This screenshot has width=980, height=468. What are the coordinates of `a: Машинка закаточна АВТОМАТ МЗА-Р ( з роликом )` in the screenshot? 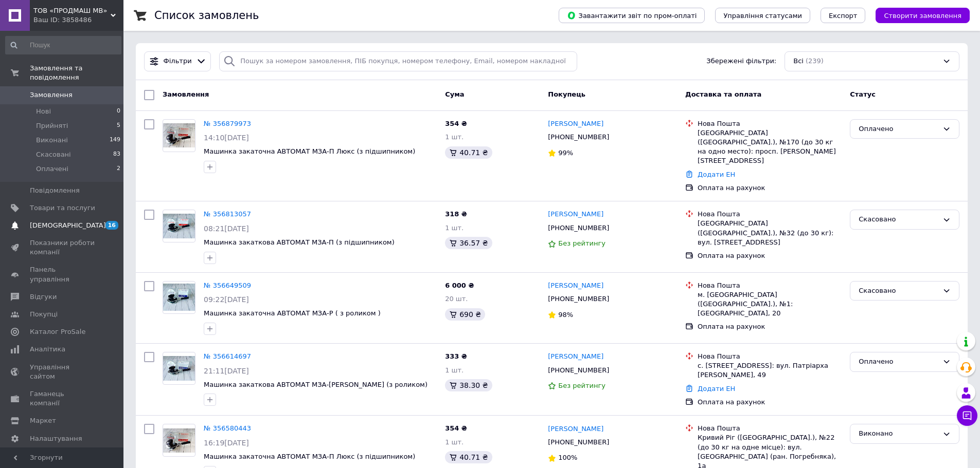 It's located at (292, 313).